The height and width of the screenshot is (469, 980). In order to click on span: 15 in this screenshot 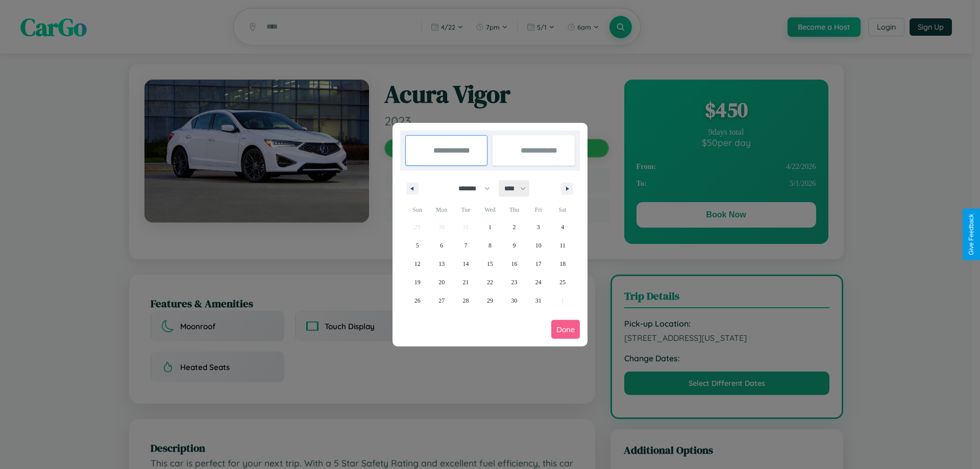, I will do `click(490, 264)`.